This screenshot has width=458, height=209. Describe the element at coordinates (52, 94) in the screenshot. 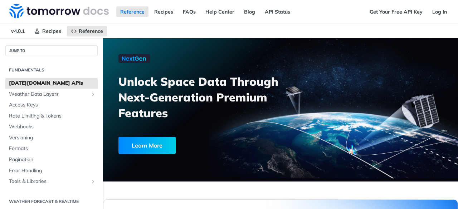

I see `a: Weather Data LayersShow subpages for Weather Data Layers` at that location.